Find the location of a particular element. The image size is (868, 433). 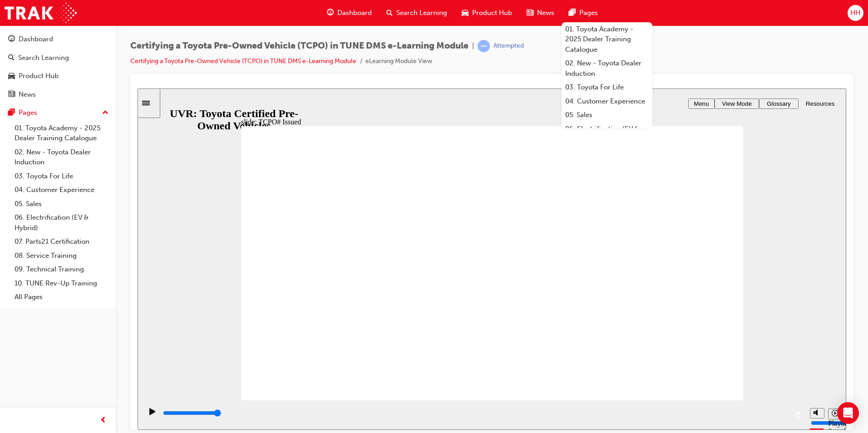

button: Glossary is located at coordinates (641, 15).